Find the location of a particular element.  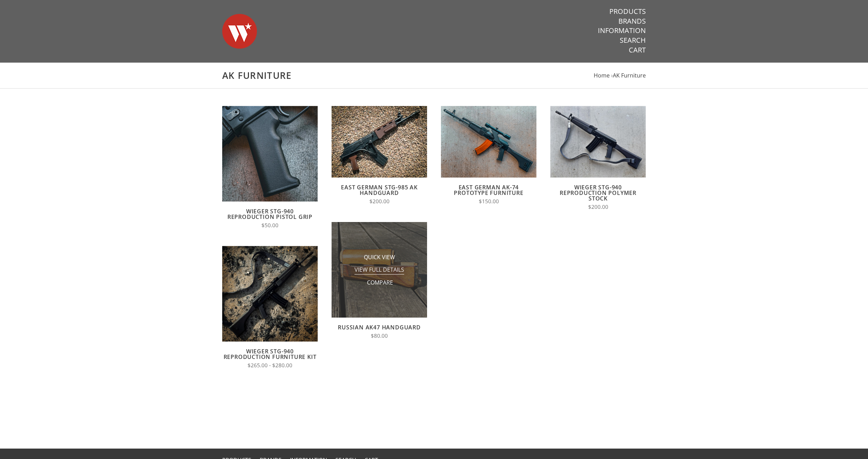

span: Quick View is located at coordinates (379, 258).